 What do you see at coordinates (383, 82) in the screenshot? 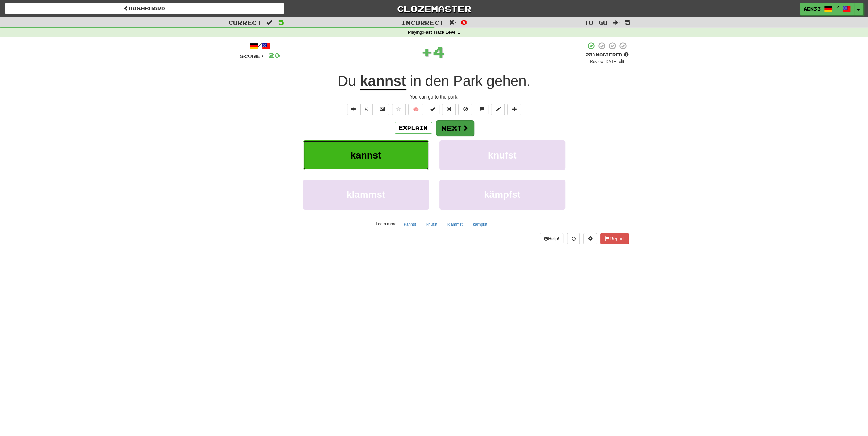
I see `u: kannst` at bounding box center [383, 82].